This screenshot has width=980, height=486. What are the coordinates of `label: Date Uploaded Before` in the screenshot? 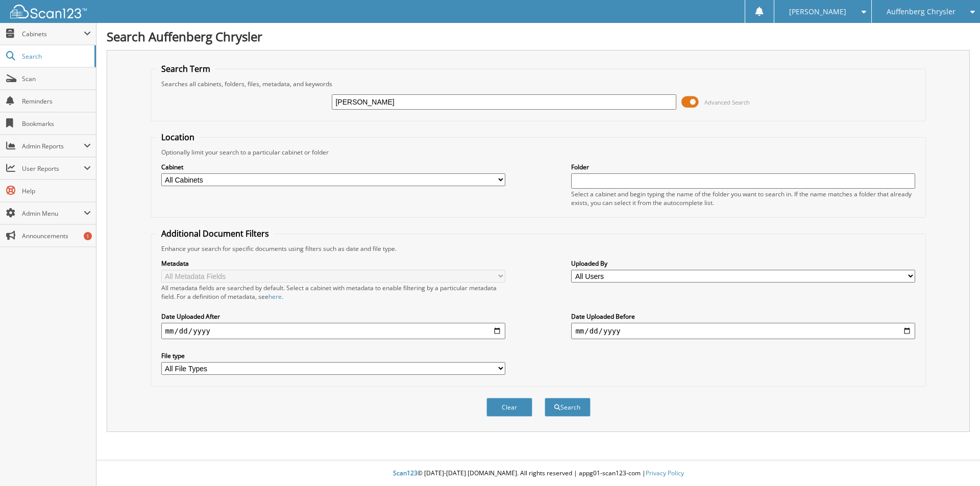 It's located at (743, 316).